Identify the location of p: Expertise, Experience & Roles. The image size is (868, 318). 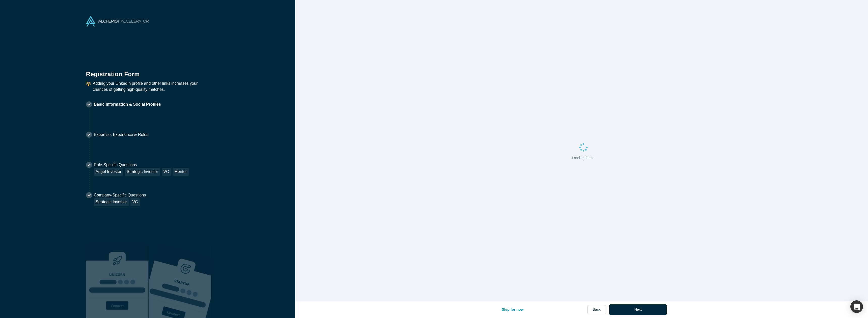
(121, 135).